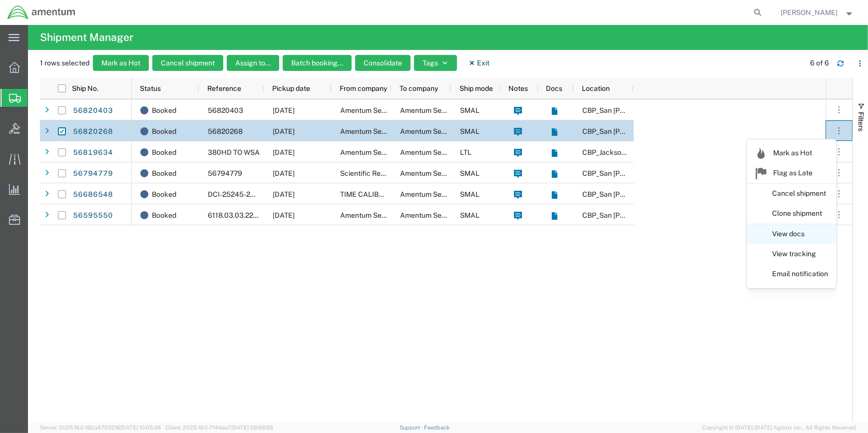 This screenshot has height=433, width=868. I want to click on a: 56819634, so click(93, 153).